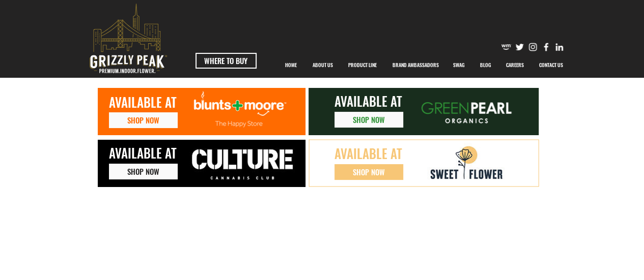 The width and height of the screenshot is (644, 280). I want to click on p: PRODUCT LINE, so click(363, 65).